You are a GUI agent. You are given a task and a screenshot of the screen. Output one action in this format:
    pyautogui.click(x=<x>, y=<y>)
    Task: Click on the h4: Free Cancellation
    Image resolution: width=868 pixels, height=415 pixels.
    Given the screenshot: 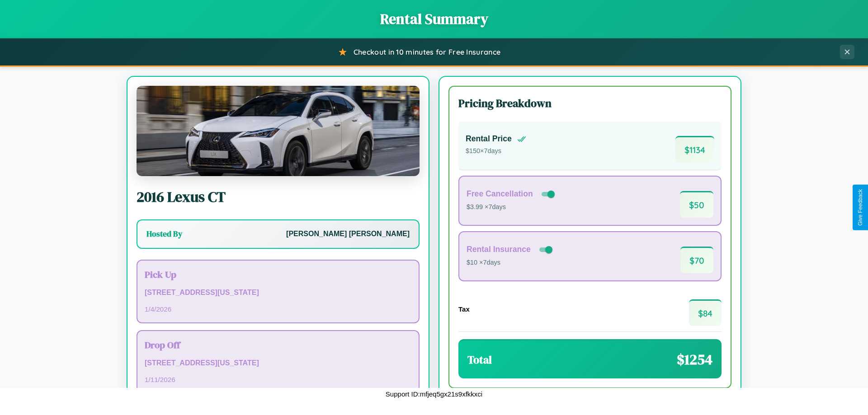 What is the action you would take?
    pyautogui.click(x=500, y=194)
    